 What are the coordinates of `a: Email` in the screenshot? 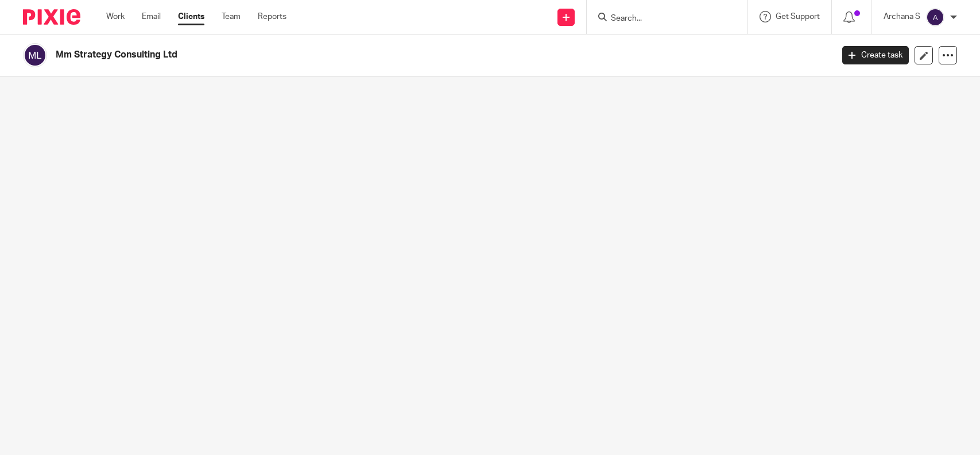 It's located at (151, 17).